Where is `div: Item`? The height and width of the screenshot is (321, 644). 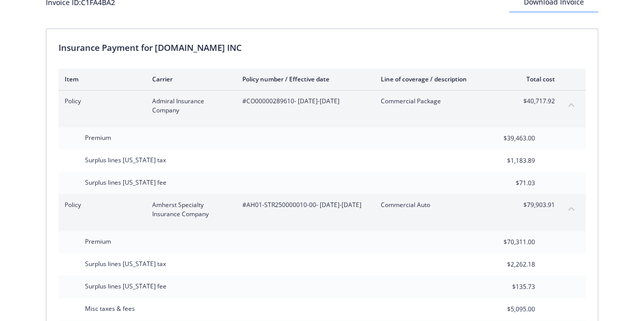 div: Item is located at coordinates (100, 79).